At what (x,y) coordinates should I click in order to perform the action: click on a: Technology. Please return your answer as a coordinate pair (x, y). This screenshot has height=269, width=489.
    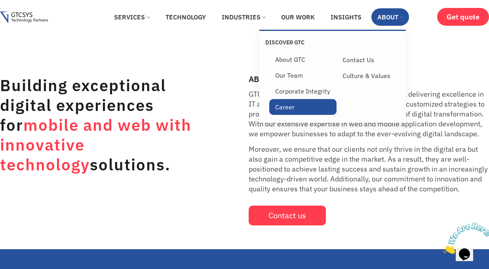
    Looking at the image, I should click on (186, 17).